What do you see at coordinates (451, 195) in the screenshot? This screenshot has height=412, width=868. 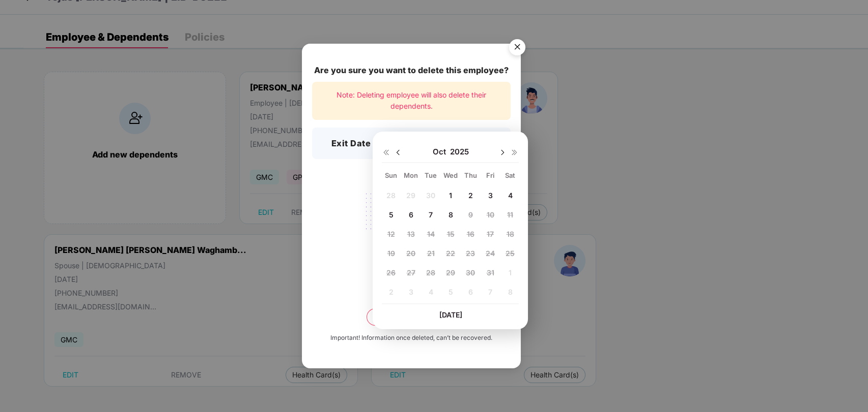 I see `span: 1` at bounding box center [451, 195].